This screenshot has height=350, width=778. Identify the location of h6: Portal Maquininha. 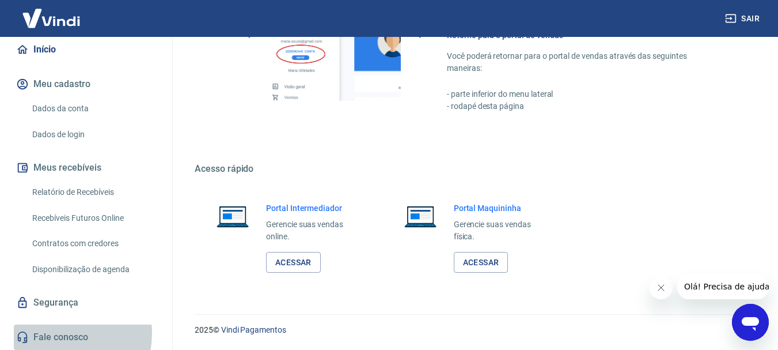
(502, 208).